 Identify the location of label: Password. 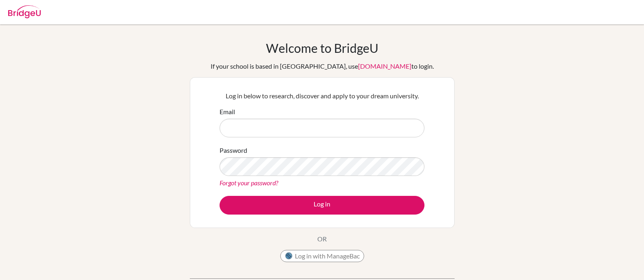
(233, 151).